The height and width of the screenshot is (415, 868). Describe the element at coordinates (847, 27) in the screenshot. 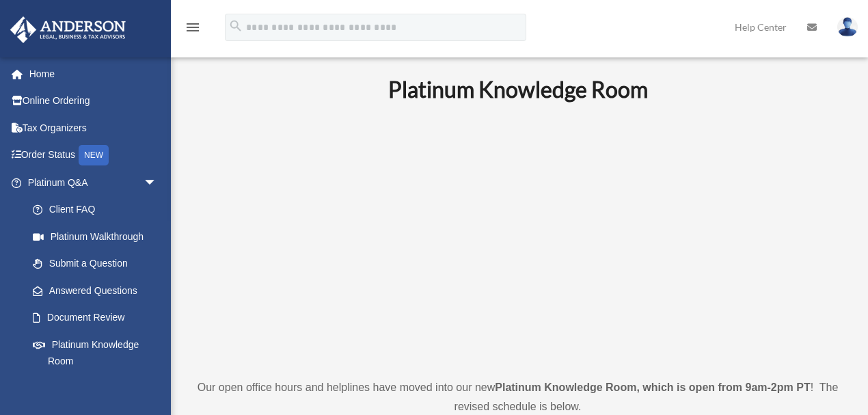

I see `img: User Pic` at that location.